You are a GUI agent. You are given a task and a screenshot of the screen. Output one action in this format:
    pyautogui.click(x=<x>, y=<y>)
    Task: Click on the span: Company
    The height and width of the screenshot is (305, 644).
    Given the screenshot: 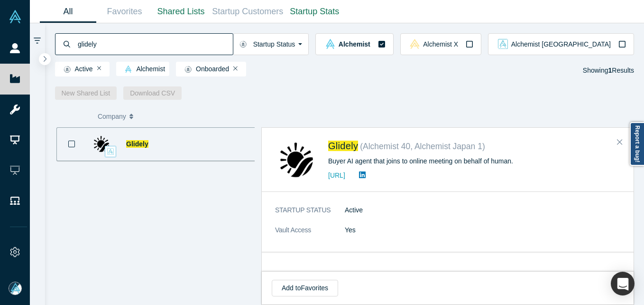 What is the action you would take?
    pyautogui.click(x=112, y=116)
    